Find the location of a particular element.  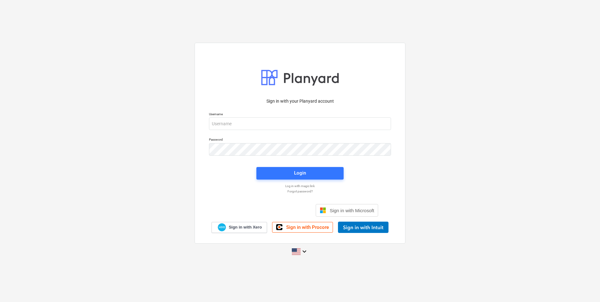

div: Chat Widget is located at coordinates (585, 287).